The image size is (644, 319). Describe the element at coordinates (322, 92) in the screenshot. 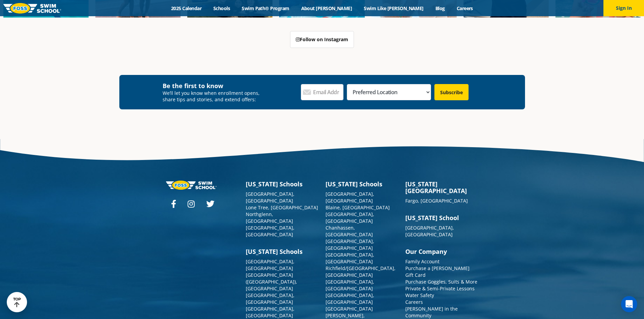

I see `input: Email Address` at that location.